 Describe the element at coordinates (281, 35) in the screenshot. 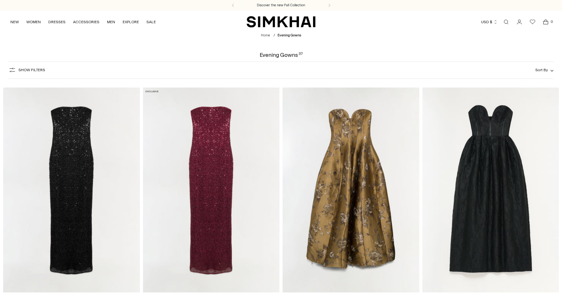

I see `nav: breadcrumbs` at that location.